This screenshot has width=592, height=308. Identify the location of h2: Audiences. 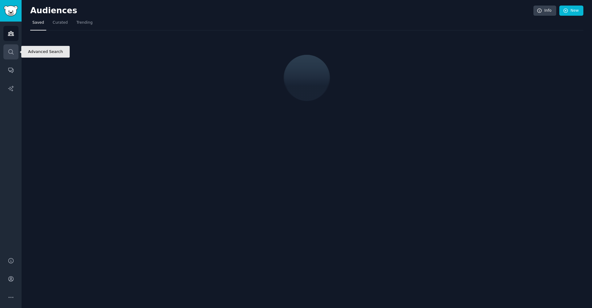
(282, 11).